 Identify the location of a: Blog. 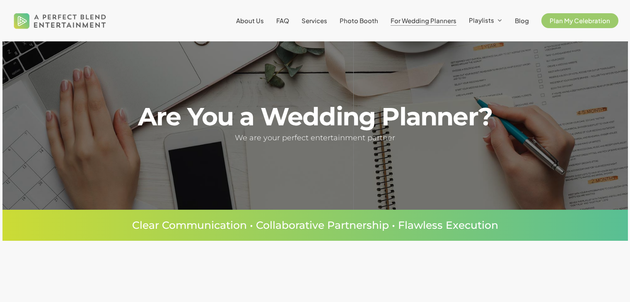
(522, 21).